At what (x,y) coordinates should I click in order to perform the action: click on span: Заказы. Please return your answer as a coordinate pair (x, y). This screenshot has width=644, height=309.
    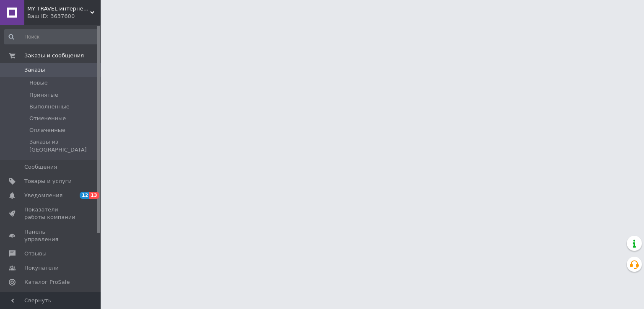
    Looking at the image, I should click on (34, 70).